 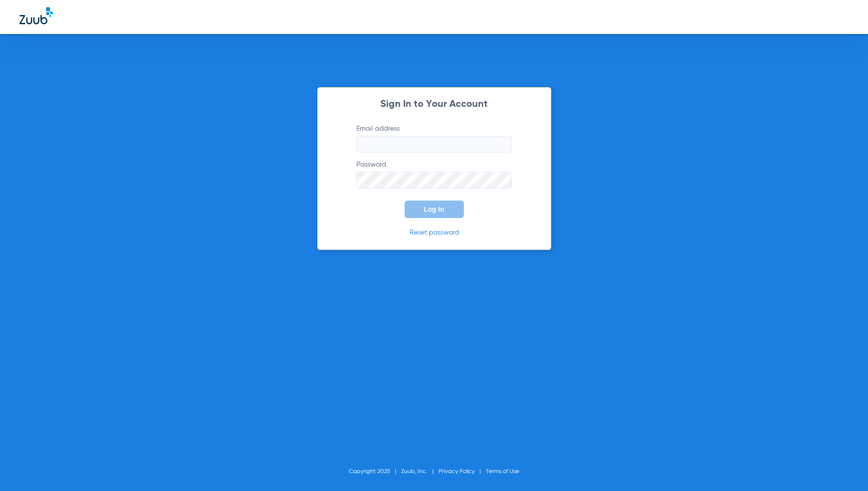 What do you see at coordinates (36, 15) in the screenshot?
I see `img: Zuub Logo` at bounding box center [36, 15].